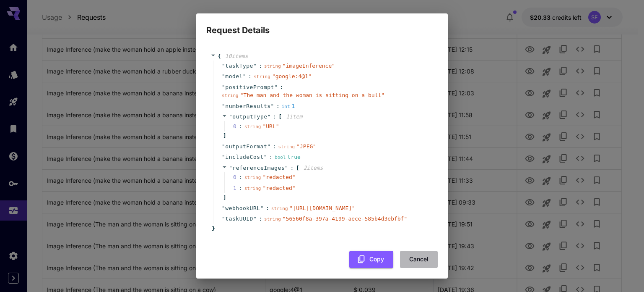 This screenshot has width=644, height=292. What do you see at coordinates (250, 88) in the screenshot?
I see `span: positivePrompt` at bounding box center [250, 88].